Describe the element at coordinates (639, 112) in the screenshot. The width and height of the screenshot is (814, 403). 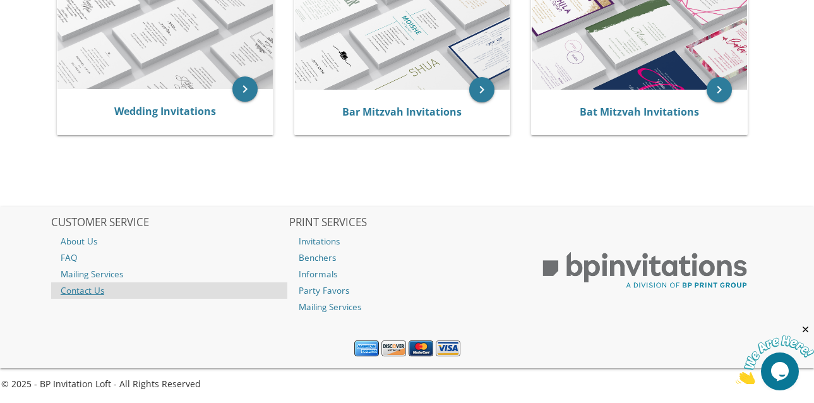
I see `a: Bat Mitzvah Invitations` at that location.